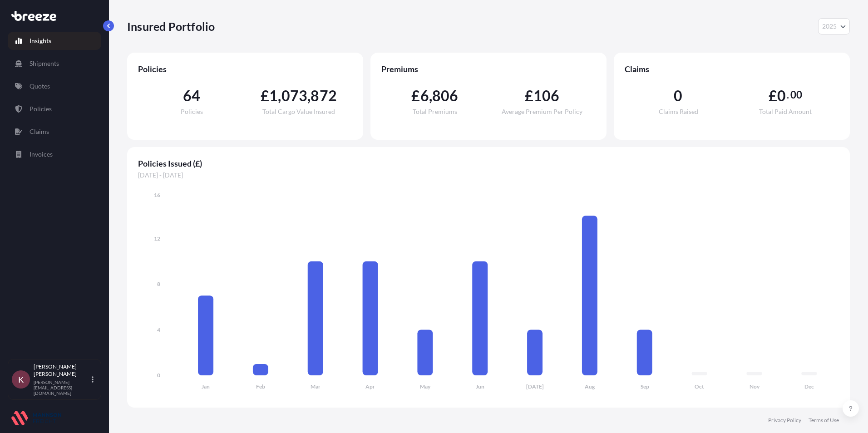 Image resolution: width=868 pixels, height=433 pixels. I want to click on span: 073, so click(294, 96).